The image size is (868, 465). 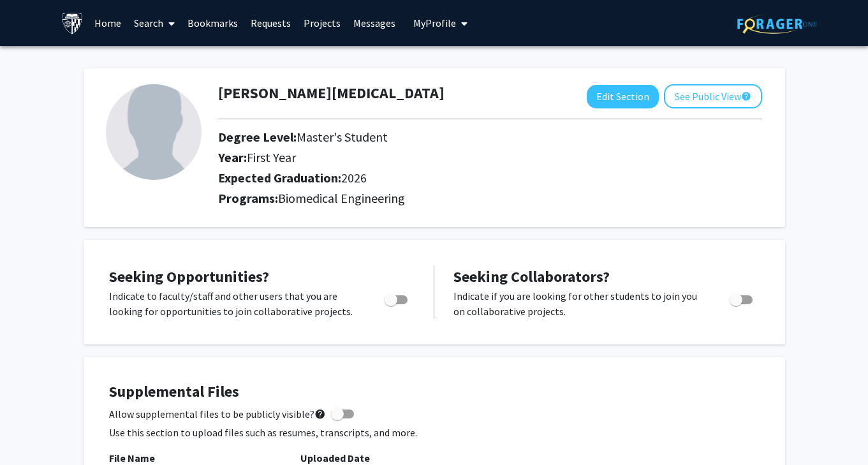 I want to click on span: First Year, so click(x=271, y=157).